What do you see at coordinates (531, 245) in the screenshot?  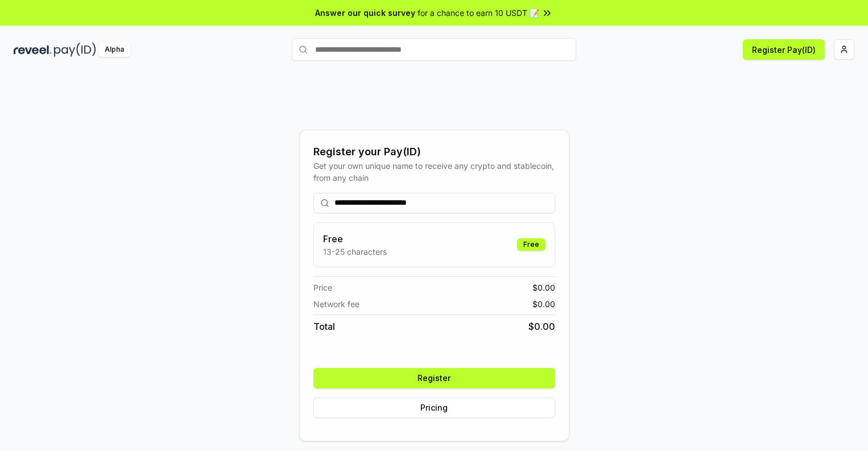 I see `div: Free` at bounding box center [531, 245].